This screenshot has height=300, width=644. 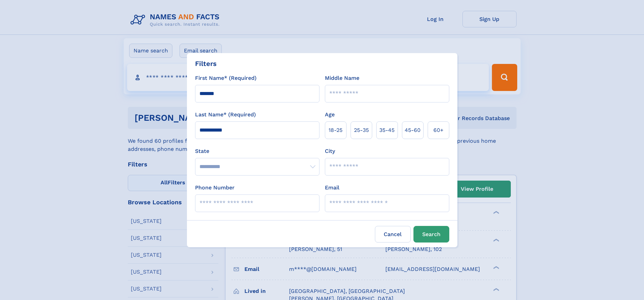 What do you see at coordinates (206, 63) in the screenshot?
I see `div: Filters` at bounding box center [206, 63].